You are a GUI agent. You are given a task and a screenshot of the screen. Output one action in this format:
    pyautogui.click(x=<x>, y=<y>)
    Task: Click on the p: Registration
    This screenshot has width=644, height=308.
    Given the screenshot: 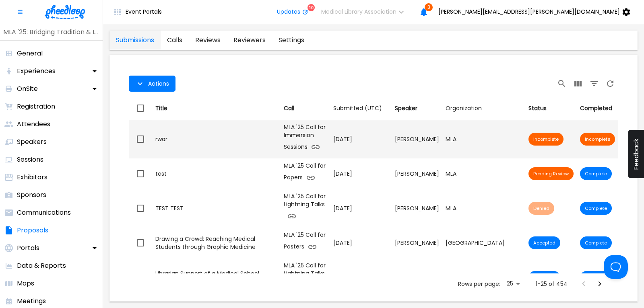 What is the action you would take?
    pyautogui.click(x=36, y=107)
    